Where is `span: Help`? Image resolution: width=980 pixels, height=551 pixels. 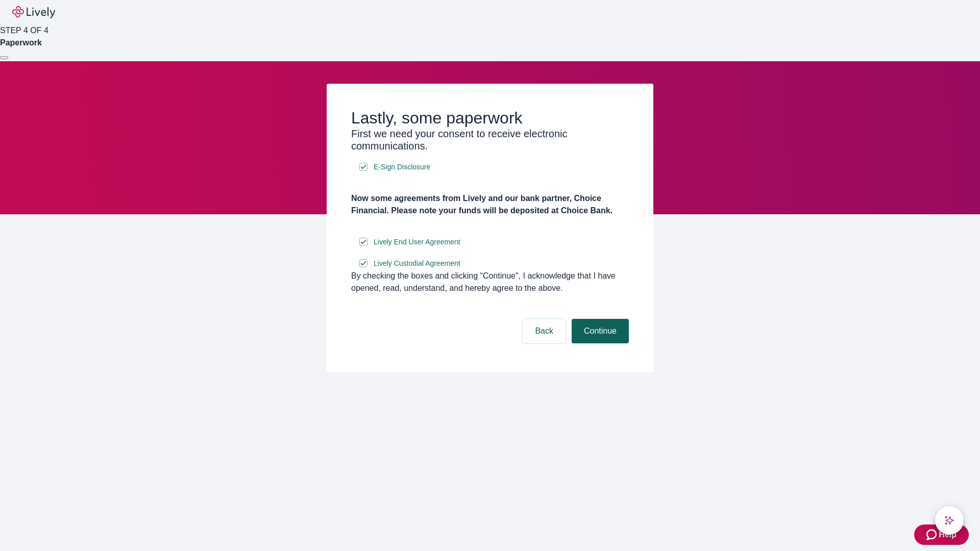 span: Help is located at coordinates (947, 534).